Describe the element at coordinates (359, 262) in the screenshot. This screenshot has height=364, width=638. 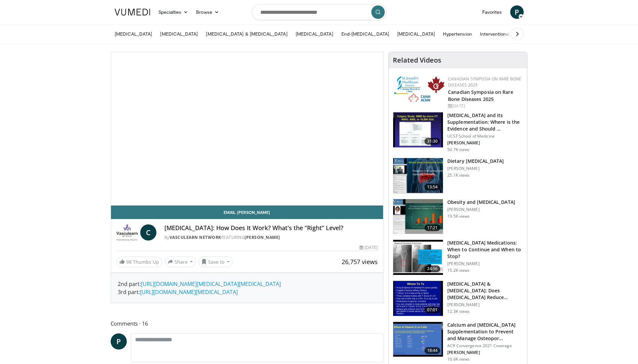
I see `span: 26,757 views` at that location.